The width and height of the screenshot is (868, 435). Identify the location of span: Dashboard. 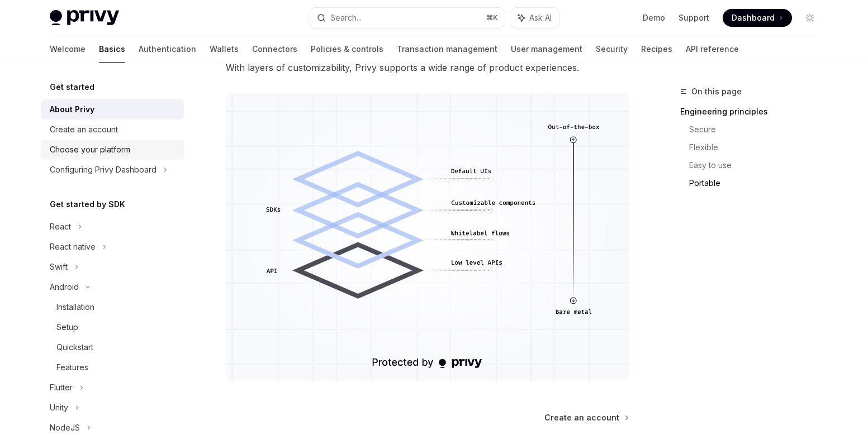
(753, 18).